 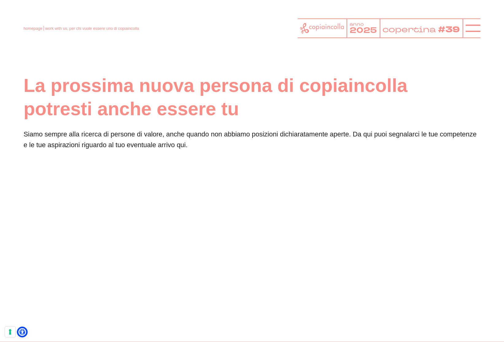 What do you see at coordinates (10, 332) in the screenshot?
I see `button: Le tue preferenze relative al consenso per le tecnologie di tracciamento` at bounding box center [10, 332].